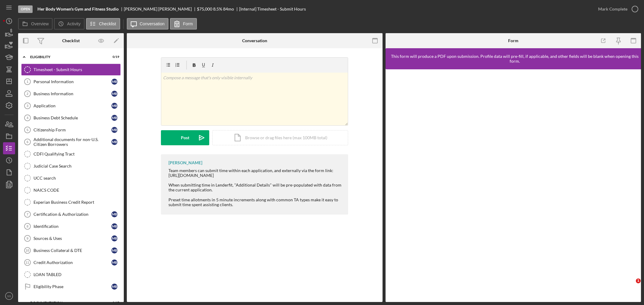  I want to click on div: 0 / 19, so click(114, 57).